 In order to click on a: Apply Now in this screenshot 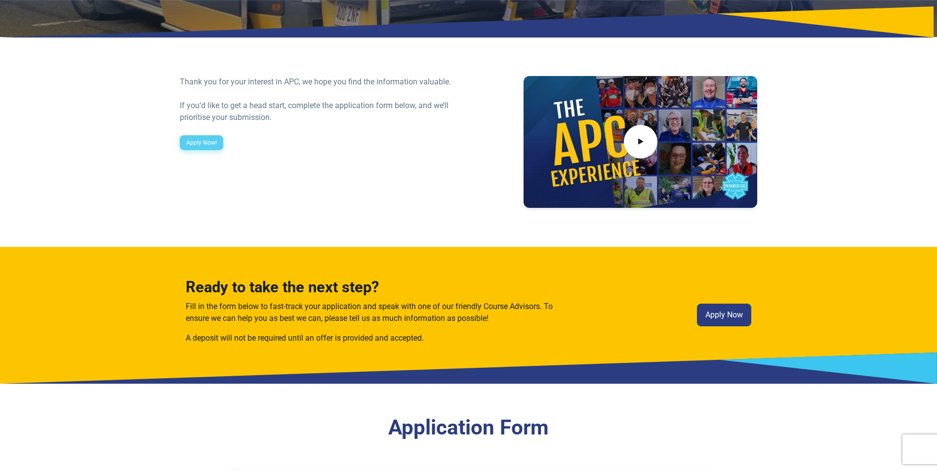, I will do `click(724, 315)`.